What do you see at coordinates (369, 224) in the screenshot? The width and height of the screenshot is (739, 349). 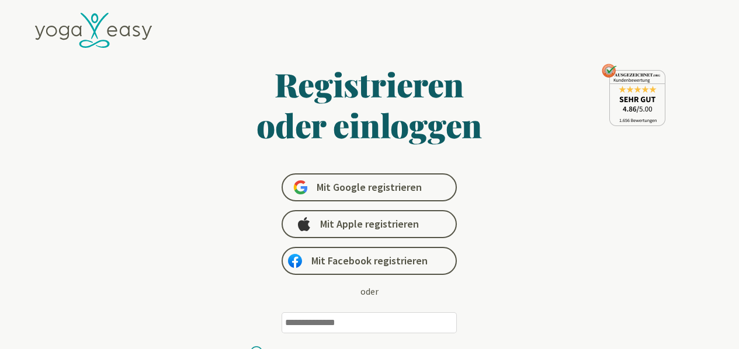 I see `span: Mit Apple registrieren` at bounding box center [369, 224].